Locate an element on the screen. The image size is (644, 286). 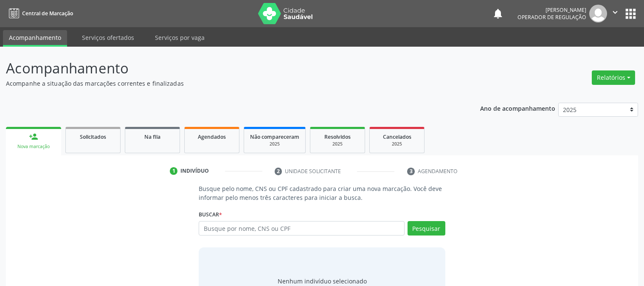
div: Indivíduo is located at coordinates (194, 171).